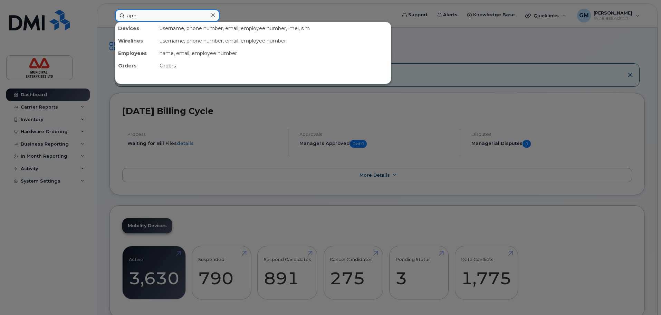 The height and width of the screenshot is (315, 661). I want to click on div: Wirelines, so click(136, 41).